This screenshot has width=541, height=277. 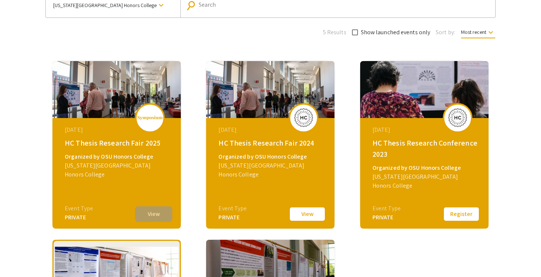 What do you see at coordinates (478, 34) in the screenshot?
I see `span: Most recent` at bounding box center [478, 34].